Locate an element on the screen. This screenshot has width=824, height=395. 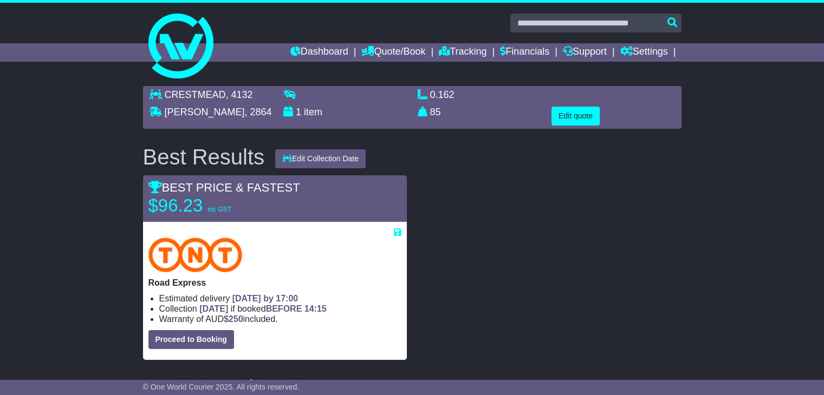
p: Road Express is located at coordinates (275, 283).